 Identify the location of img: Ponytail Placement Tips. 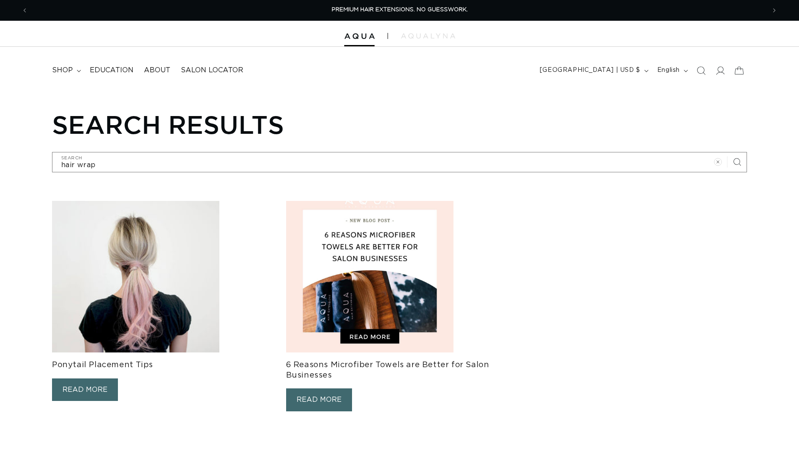
(136, 277).